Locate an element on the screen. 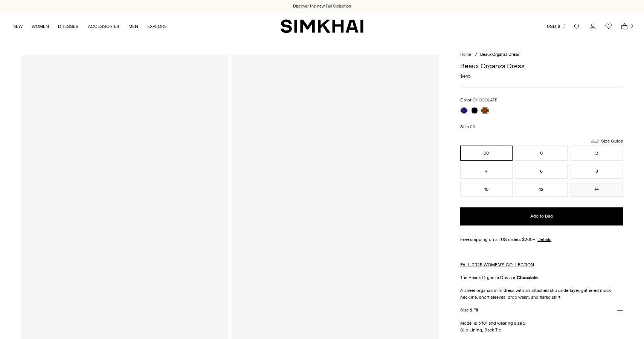 Image resolution: width=644 pixels, height=339 pixels. a: NEW is located at coordinates (17, 26).